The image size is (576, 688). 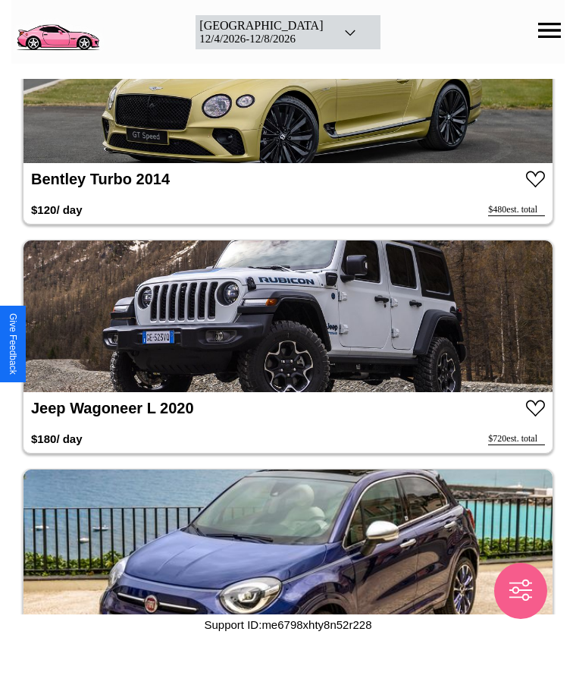 What do you see at coordinates (516, 439) in the screenshot?
I see `div: $ 720 est. total` at bounding box center [516, 439].